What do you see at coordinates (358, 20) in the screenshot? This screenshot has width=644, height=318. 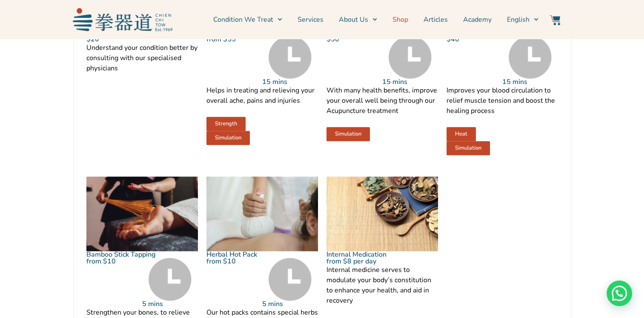 I see `nav: Menu` at bounding box center [358, 20].